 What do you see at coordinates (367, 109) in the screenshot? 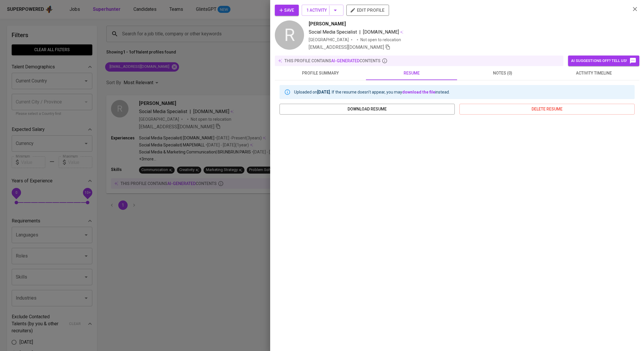
I see `button: download resume` at bounding box center [367, 109].